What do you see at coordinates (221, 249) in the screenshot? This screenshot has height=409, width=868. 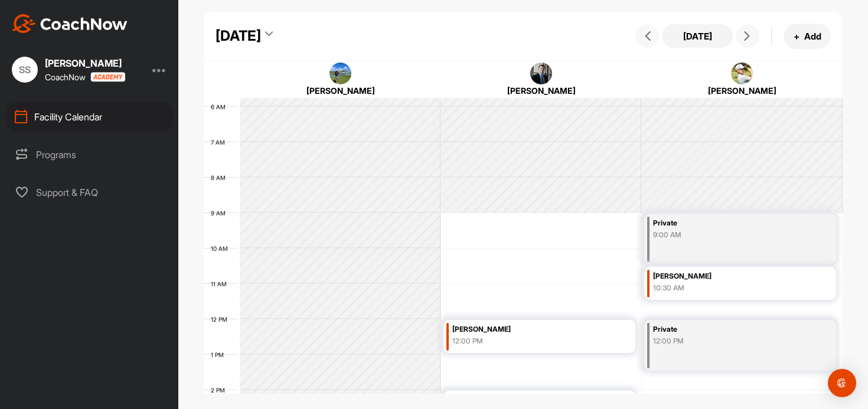 I see `div: 10 AM` at bounding box center [221, 249].